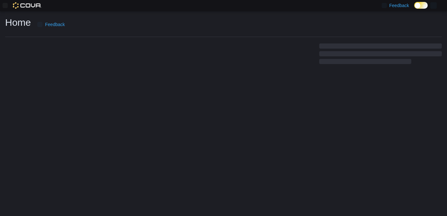 The height and width of the screenshot is (216, 447). Describe the element at coordinates (27, 5) in the screenshot. I see `img: Cova` at that location.